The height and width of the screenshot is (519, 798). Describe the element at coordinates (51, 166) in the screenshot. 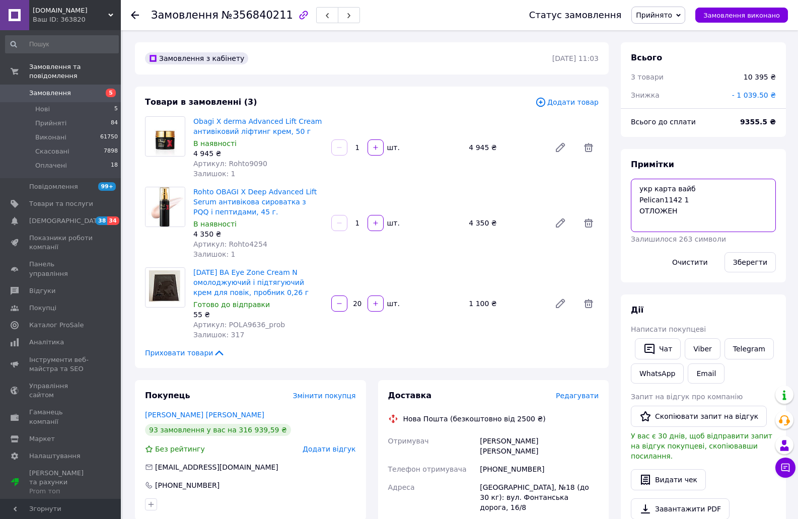

I see `span: Оплачені` at that location.